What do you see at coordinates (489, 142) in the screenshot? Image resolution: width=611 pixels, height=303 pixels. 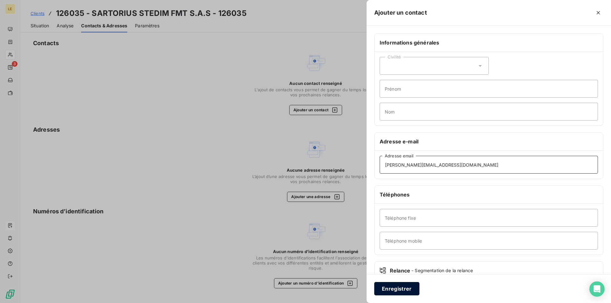 I see `h6: Adresse e-mail` at bounding box center [489, 142].